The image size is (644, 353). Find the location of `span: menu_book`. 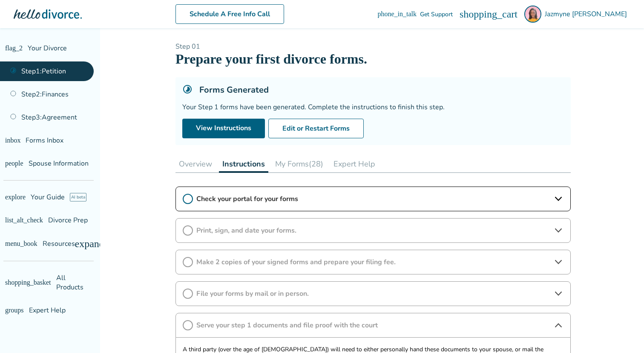

span: menu_book is located at coordinates (21, 244).